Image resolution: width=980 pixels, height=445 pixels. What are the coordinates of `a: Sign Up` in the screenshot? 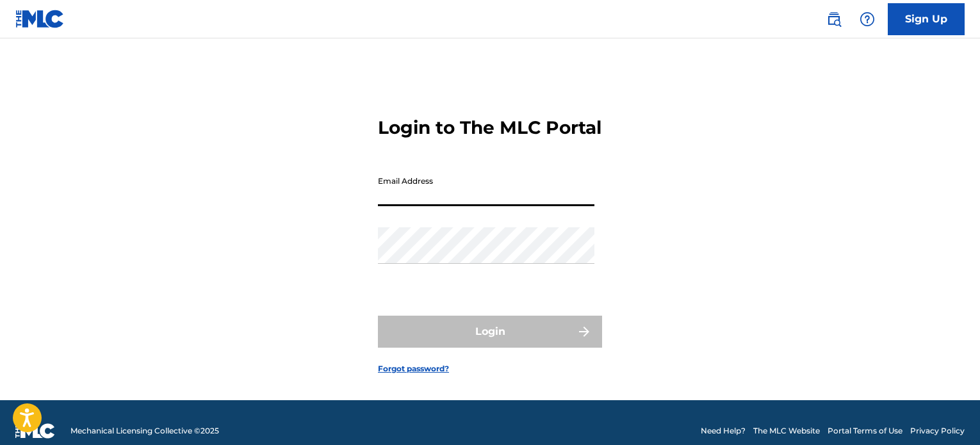 It's located at (926, 19).